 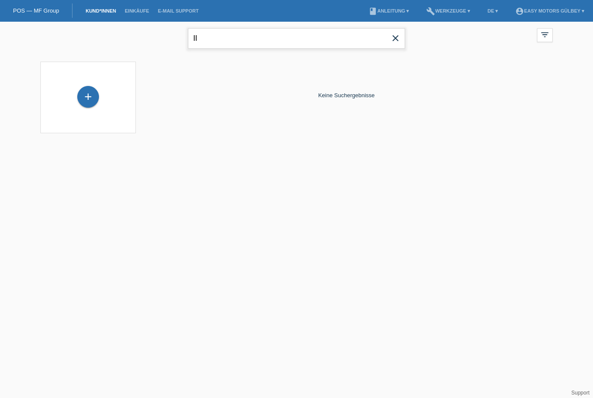 I want to click on a: account_circleEasy Motors Gülbey ▾, so click(x=549, y=11).